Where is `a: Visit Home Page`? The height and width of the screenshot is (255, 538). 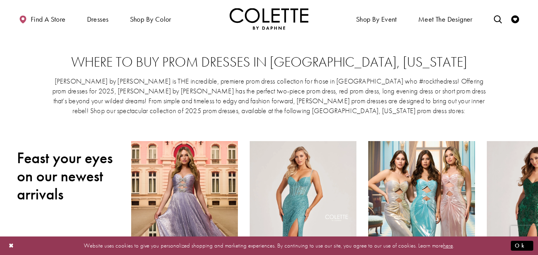
a: Visit Home Page is located at coordinates (269, 19).